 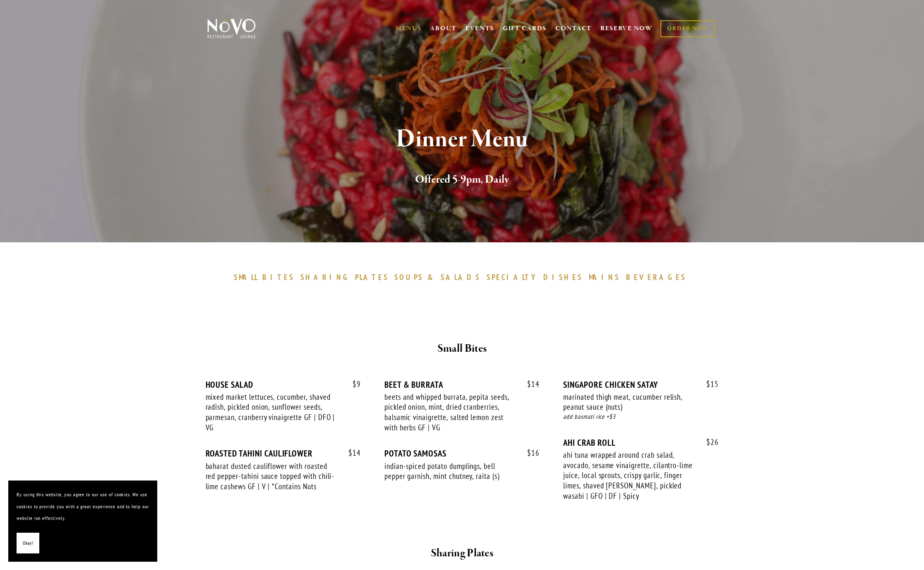 What do you see at coordinates (462, 453) in the screenshot?
I see `div: POTATO SAMOSAS` at bounding box center [462, 453].